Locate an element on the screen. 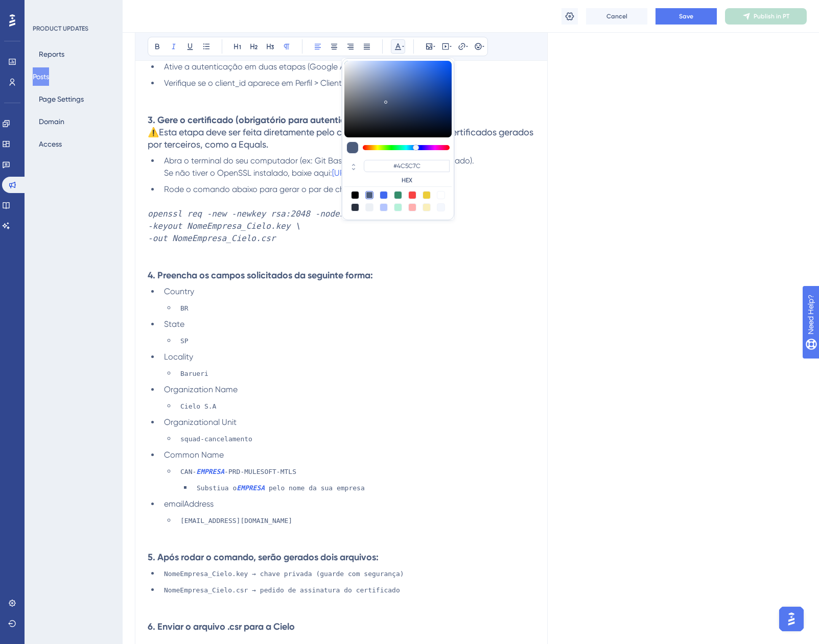 This screenshot has width=819, height=644. img: launcher-image-alternative-text is located at coordinates (16, 16).